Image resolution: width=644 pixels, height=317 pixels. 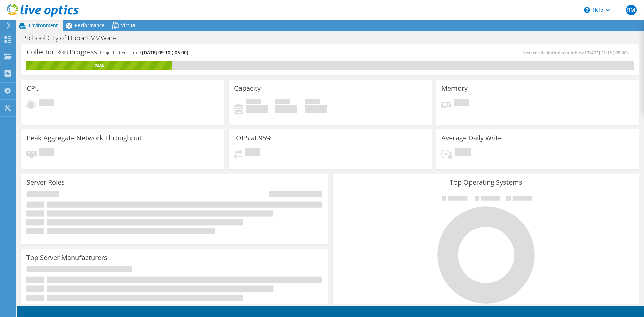 What do you see at coordinates (75, 38) in the screenshot?
I see `h1: School City of Hobart VMWare` at bounding box center [75, 38].